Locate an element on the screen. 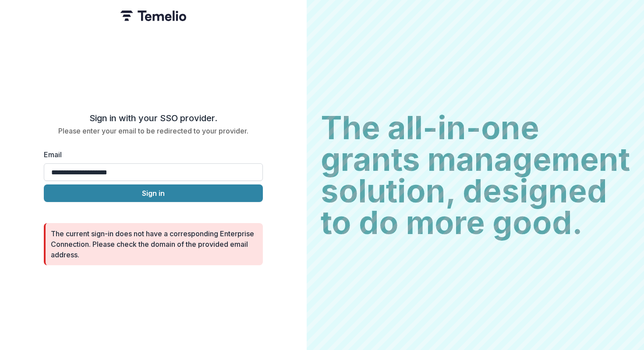 The image size is (644, 350). h2: Please enter your email to be redirected to your provider. is located at coordinates (153, 131).